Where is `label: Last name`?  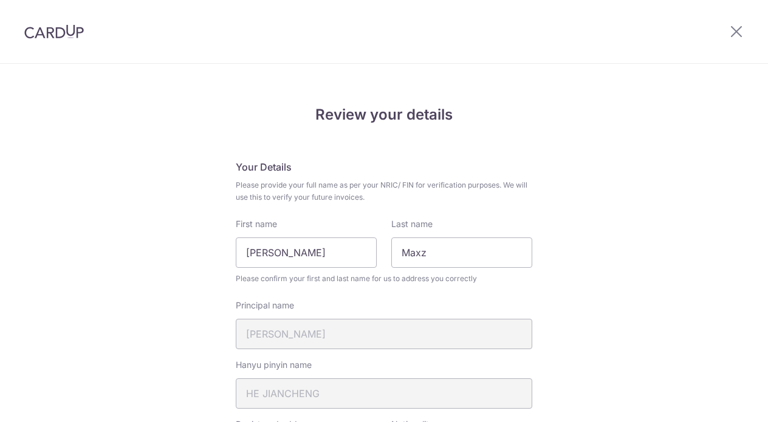
label: Last name is located at coordinates (412, 224).